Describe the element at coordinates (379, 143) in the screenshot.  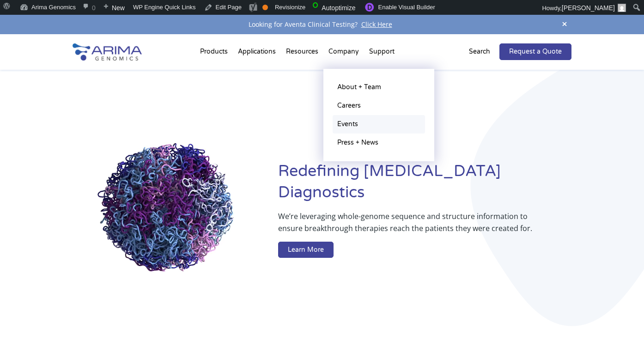
I see `a: Press + News` at that location.